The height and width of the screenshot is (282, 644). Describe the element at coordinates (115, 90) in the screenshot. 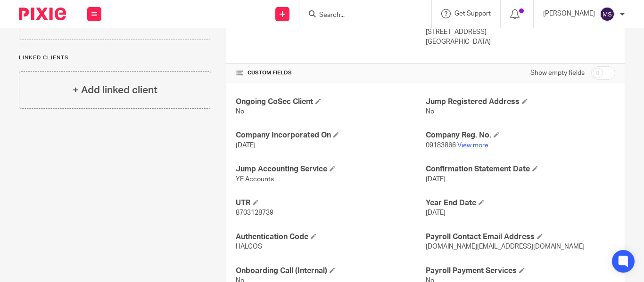

I see `h4: + Add linked client` at that location.